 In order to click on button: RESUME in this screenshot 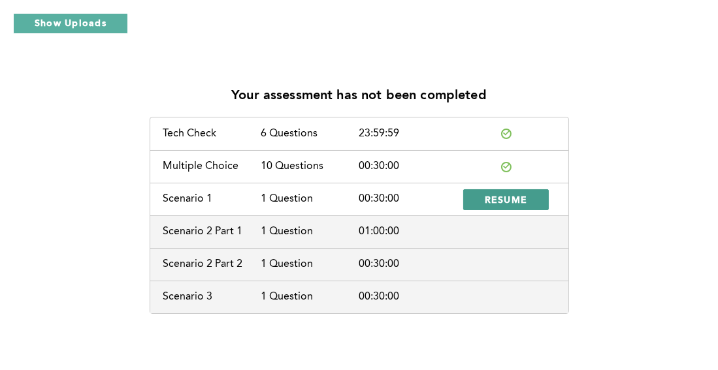, I will do `click(506, 200)`.